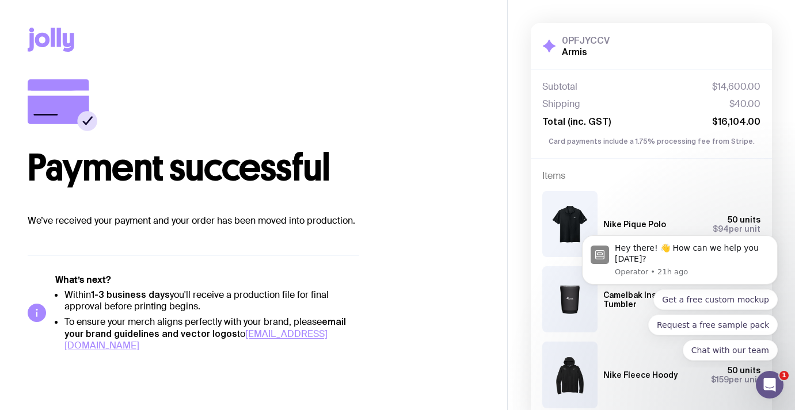 This screenshot has height=410, width=795. What do you see at coordinates (651, 142) in the screenshot?
I see `p: Card payments include a 1.75% processing fee from Stripe.` at bounding box center [651, 142].